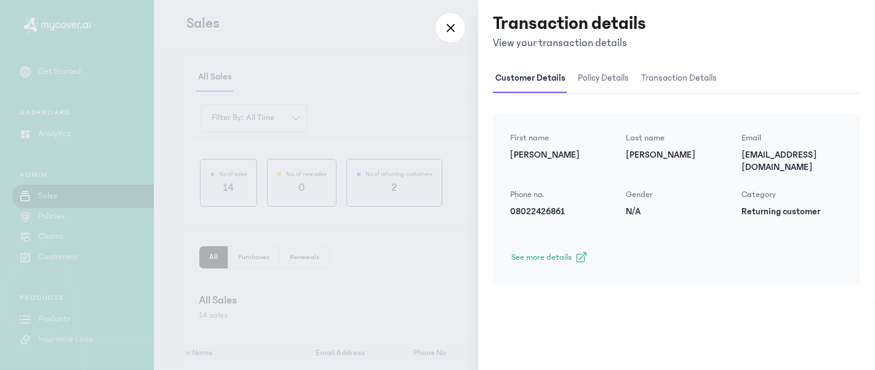 Image resolution: width=875 pixels, height=370 pixels. What do you see at coordinates (603, 78) in the screenshot?
I see `span: policy details` at bounding box center [603, 78].